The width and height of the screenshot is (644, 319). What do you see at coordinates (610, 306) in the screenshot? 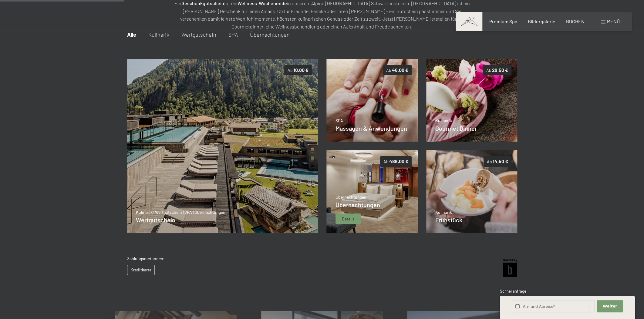
I see `span: Weiter` at bounding box center [610, 306].